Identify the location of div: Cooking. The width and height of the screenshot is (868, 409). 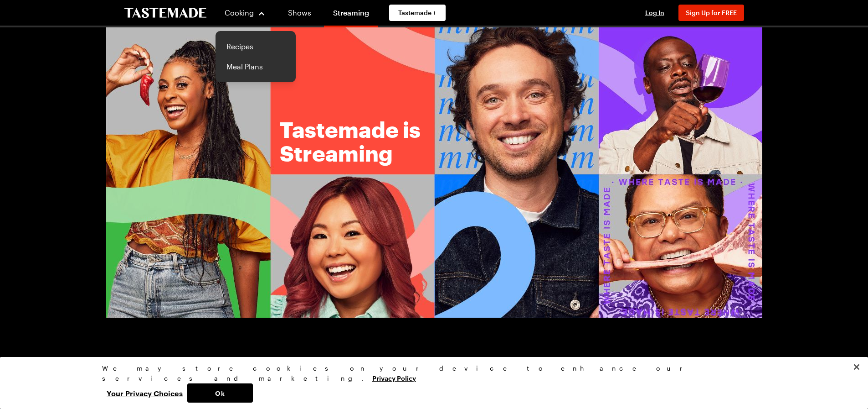
(256, 56).